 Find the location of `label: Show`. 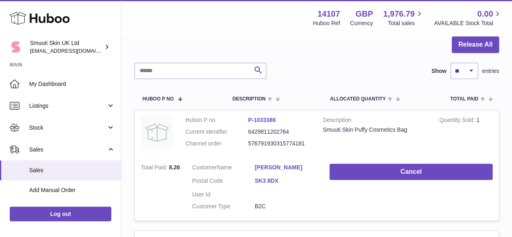

label: Show is located at coordinates (439, 71).